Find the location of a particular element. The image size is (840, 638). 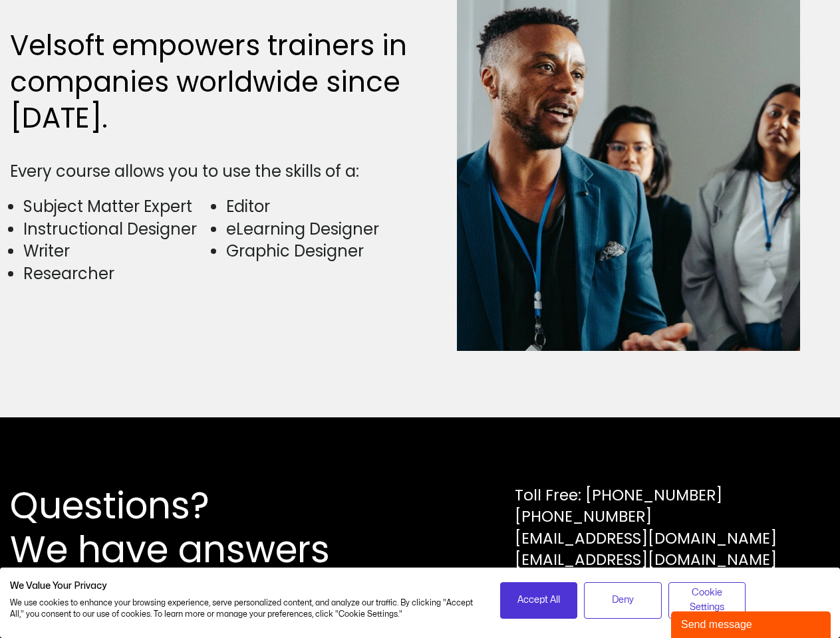

li: Editor is located at coordinates (319, 207).